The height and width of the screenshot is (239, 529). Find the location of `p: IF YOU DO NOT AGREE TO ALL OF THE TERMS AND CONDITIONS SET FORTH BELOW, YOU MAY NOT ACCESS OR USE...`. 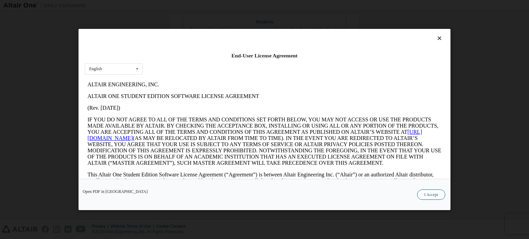

p: IF YOU DO NOT AGREE TO ALL OF THE TERMS AND CONDITIONS SET FORTH BELOW, YOU MAY NOT ACCESS OR USE... is located at coordinates (180, 63).